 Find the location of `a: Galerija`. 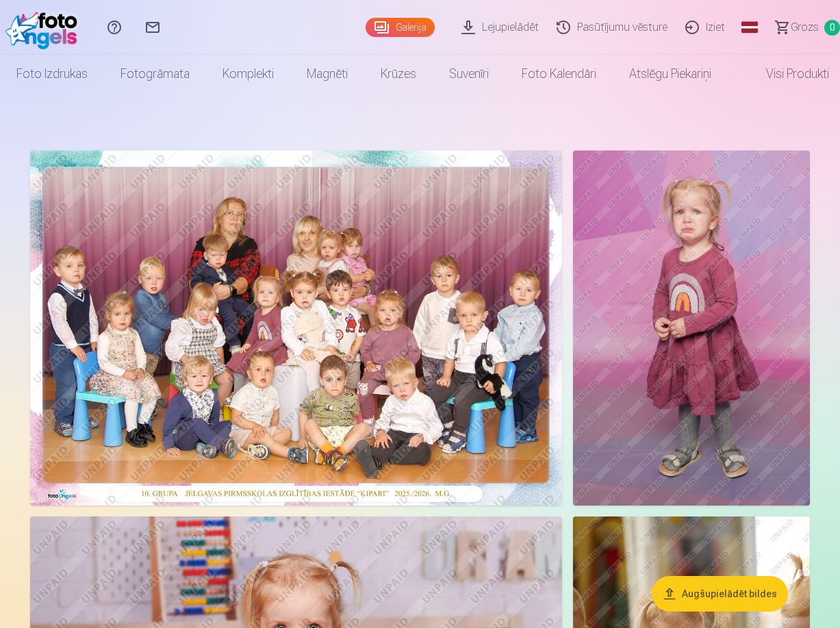

a: Galerija is located at coordinates (400, 28).